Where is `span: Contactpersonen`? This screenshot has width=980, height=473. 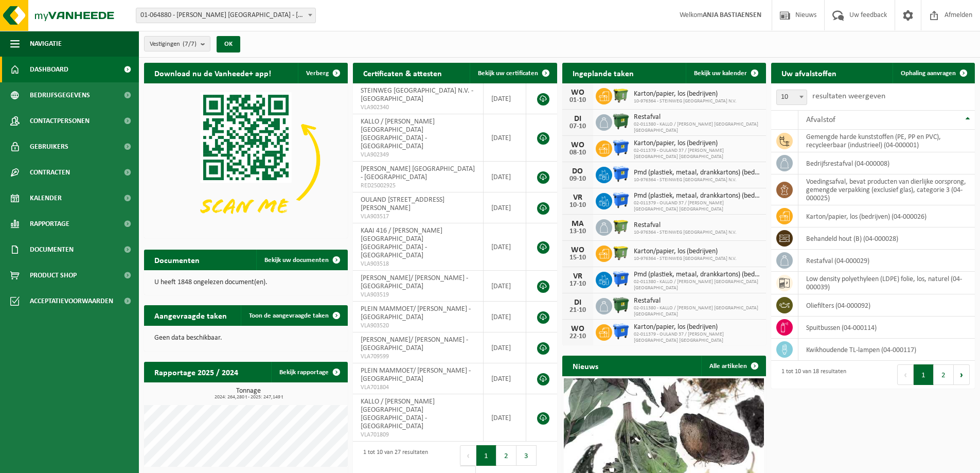 span: Contactpersonen is located at coordinates (60, 121).